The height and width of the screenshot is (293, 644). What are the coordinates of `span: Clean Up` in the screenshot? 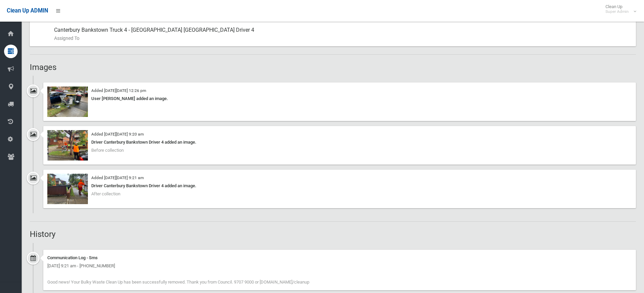 It's located at (618, 9).